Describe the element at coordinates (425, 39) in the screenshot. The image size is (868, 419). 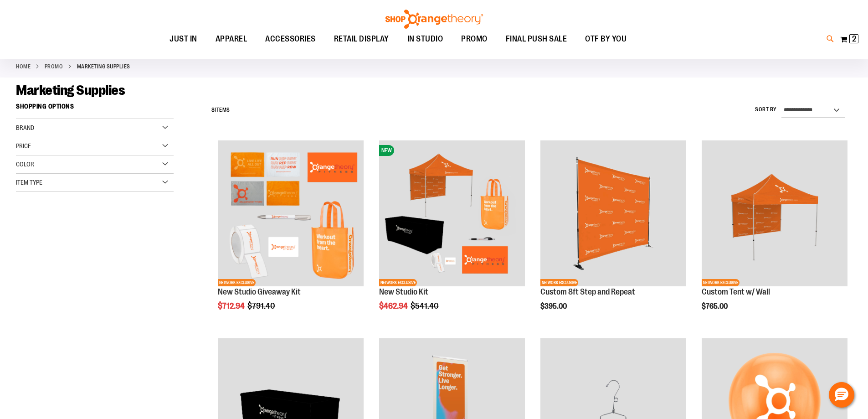
I see `a: IN STUDIO` at that location.